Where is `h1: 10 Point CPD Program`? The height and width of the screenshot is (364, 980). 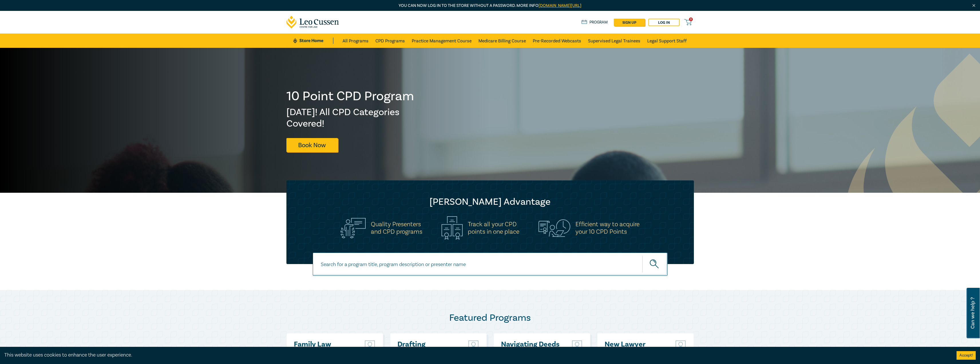
h1: 10 Point CPD Program is located at coordinates (350, 96).